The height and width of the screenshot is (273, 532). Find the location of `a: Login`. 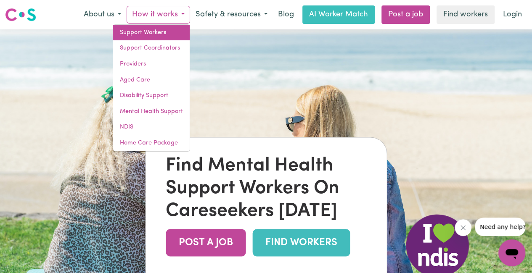

a: Login is located at coordinates (512, 15).